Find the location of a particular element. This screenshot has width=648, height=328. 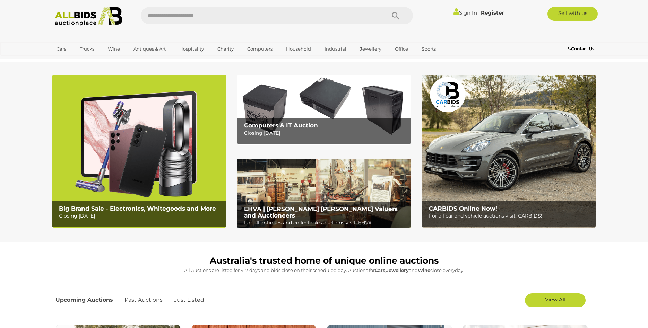

a: CARBIDS Online Now! CARBIDS Online Now! For all car and vehicle auctions visit: CARBIDS! is located at coordinates (508, 151).